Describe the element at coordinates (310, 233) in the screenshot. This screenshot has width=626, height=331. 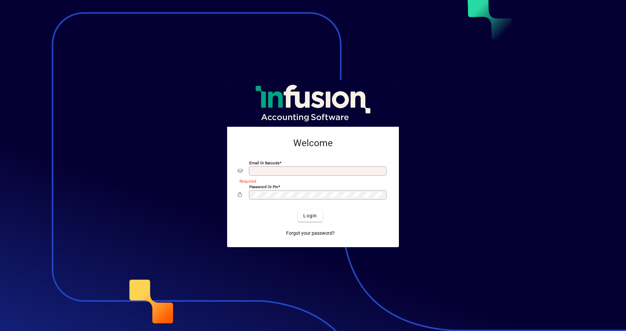
I see `a: Forgot your password?` at that location.